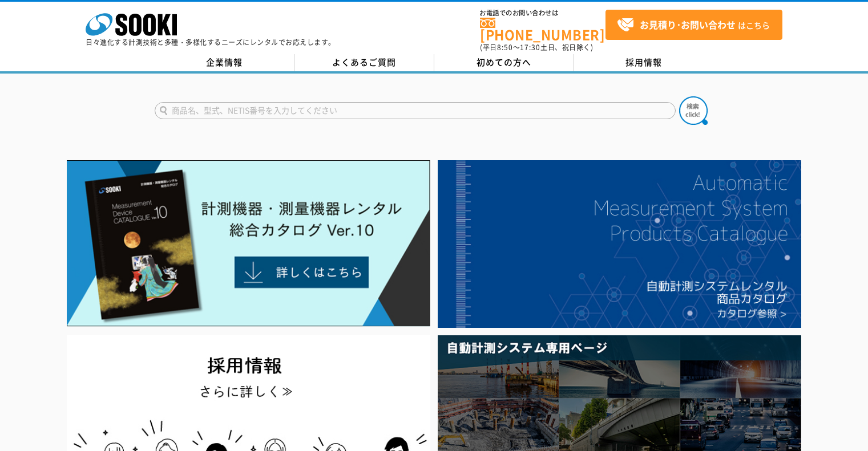 Image resolution: width=868 pixels, height=451 pixels. I want to click on a: お見積り･お問い合わせはこちら, so click(694, 25).